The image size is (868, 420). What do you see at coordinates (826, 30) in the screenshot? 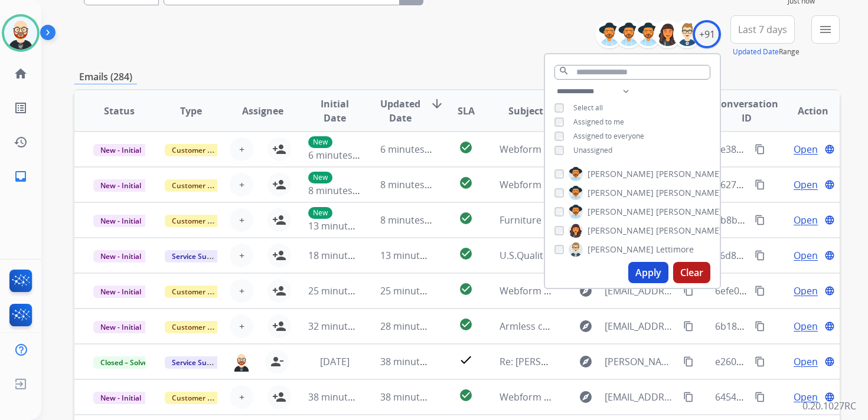
I see `mat-icon: menu` at bounding box center [826, 30].